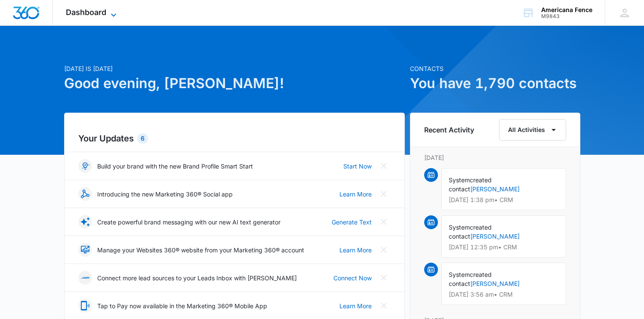  I want to click on div: account id, so click(567, 16).